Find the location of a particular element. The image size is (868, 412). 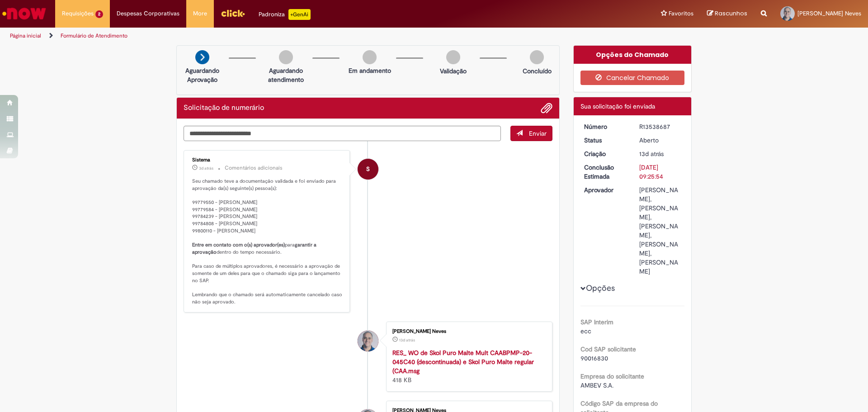

a: Formulário de Atendimento is located at coordinates (94, 36).